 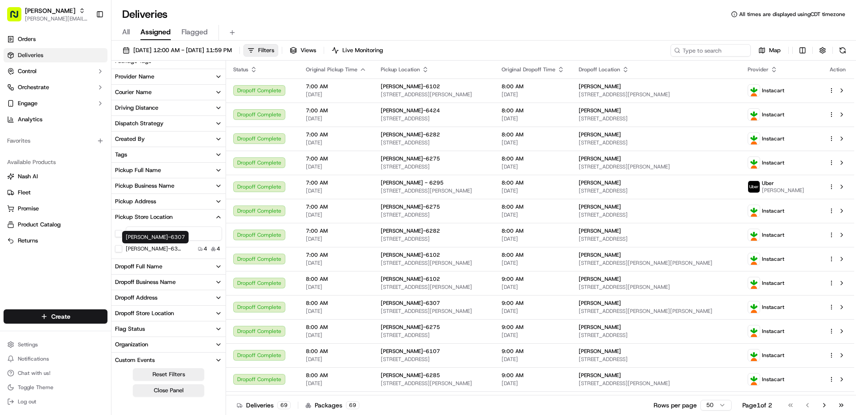 What do you see at coordinates (754, 139) in the screenshot?
I see `img: profile_instacart_ahold_partner.png` at bounding box center [754, 139].